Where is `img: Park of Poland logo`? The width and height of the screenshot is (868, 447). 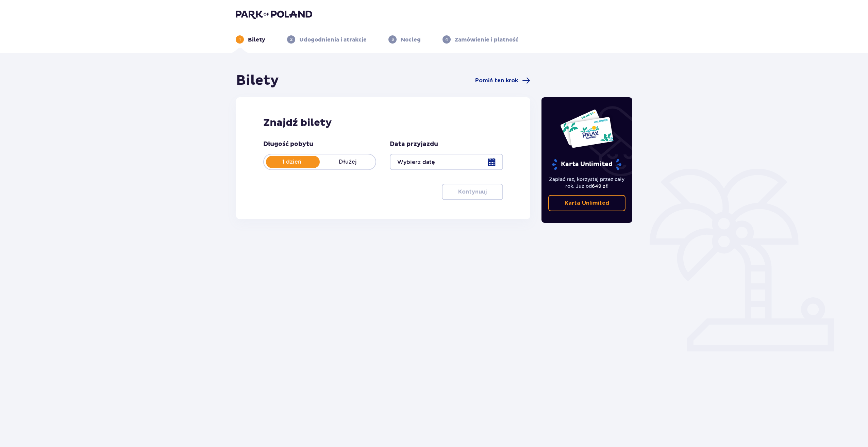 img: Park of Poland logo is located at coordinates (274, 14).